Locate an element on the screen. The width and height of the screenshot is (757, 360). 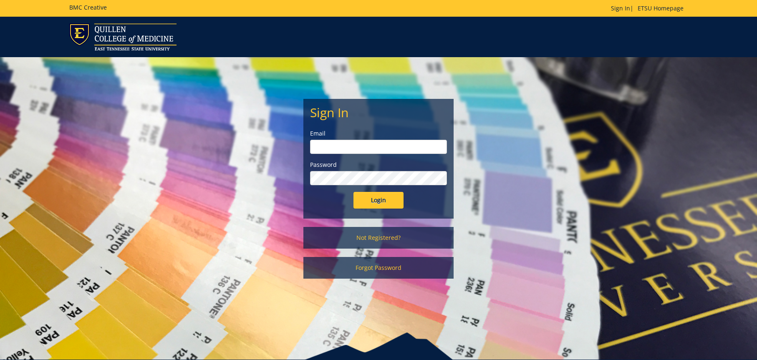
a: ETSU Homepage is located at coordinates (661, 8).